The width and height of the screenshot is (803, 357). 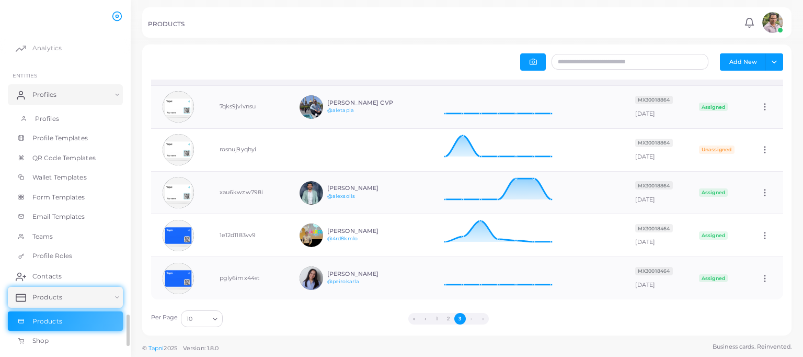 I want to click on span: Shop, so click(x=40, y=341).